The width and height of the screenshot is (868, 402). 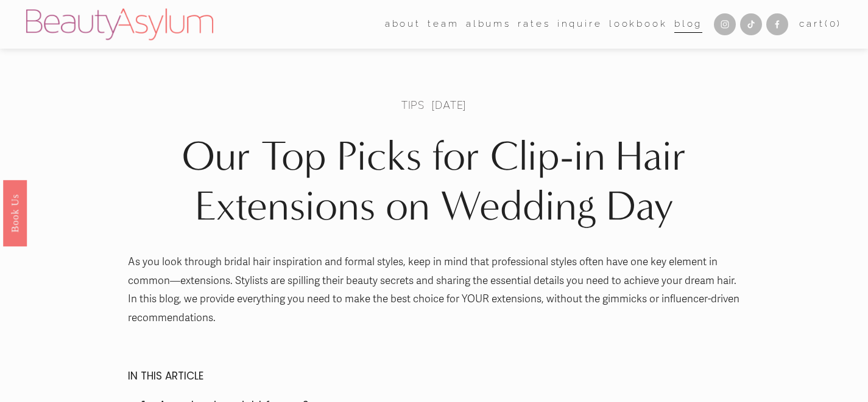 I want to click on a: Lookbook, so click(x=638, y=24).